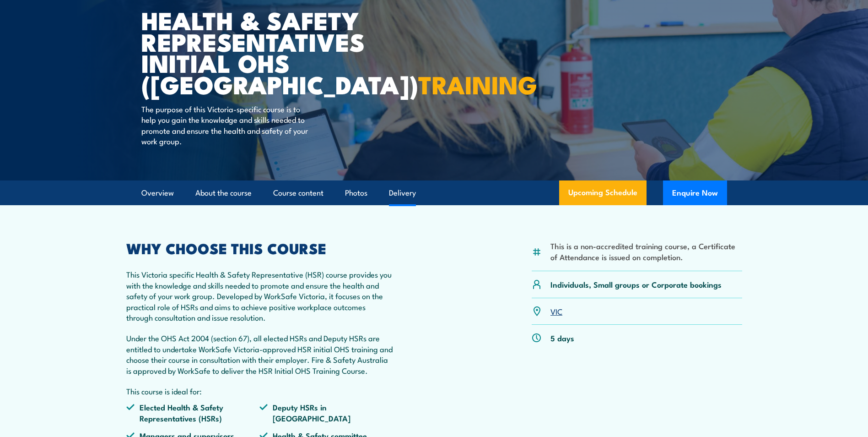 The height and width of the screenshot is (437, 868). What do you see at coordinates (193, 412) in the screenshot?
I see `li: Elected Health & Safety Representatives (HSRs)` at bounding box center [193, 412].